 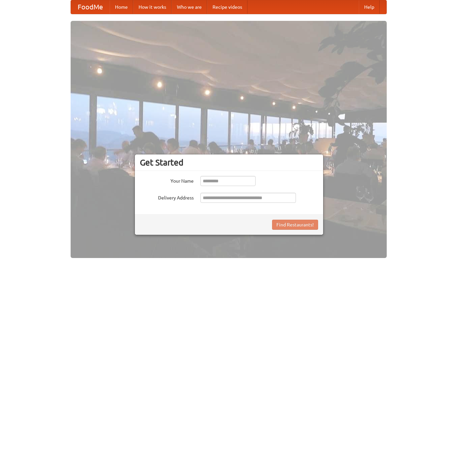 What do you see at coordinates (167, 180) in the screenshot?
I see `label: Your Name` at bounding box center [167, 180].